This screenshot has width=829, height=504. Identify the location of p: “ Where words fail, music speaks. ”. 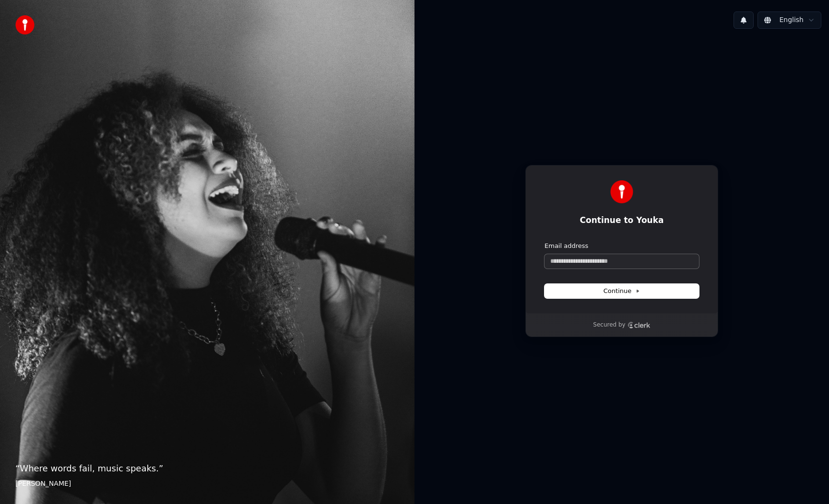
(207, 468).